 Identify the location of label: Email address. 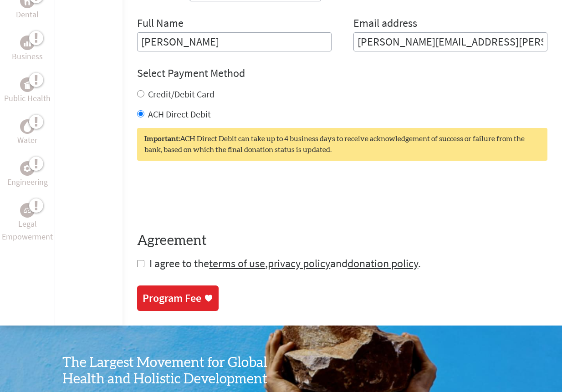
(385, 24).